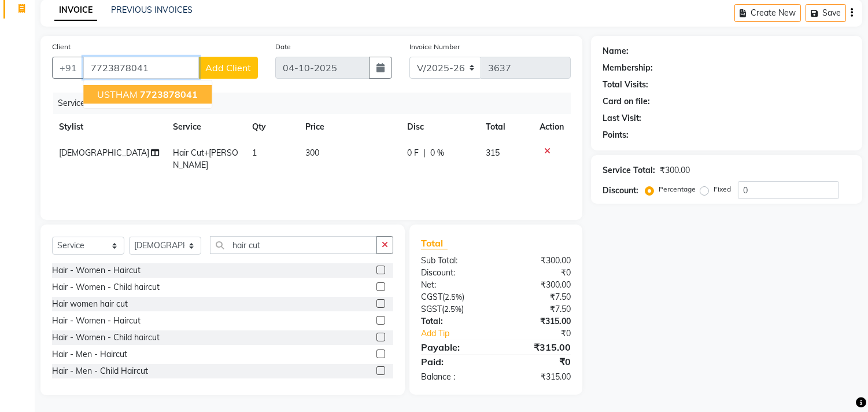 Image resolution: width=868 pixels, height=412 pixels. What do you see at coordinates (413, 153) in the screenshot?
I see `span: 0 F` at bounding box center [413, 153].